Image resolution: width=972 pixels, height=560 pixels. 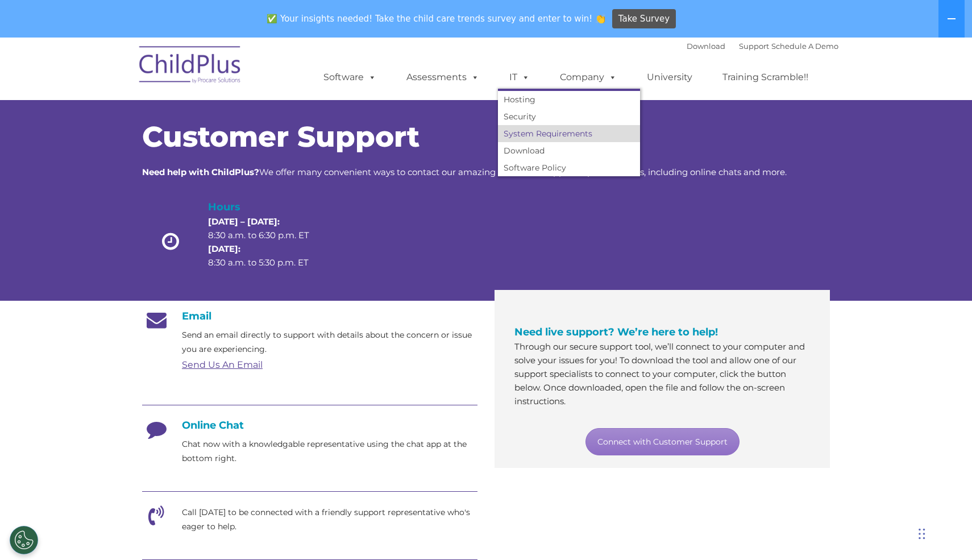 I want to click on a: Software Policy, so click(x=569, y=168).